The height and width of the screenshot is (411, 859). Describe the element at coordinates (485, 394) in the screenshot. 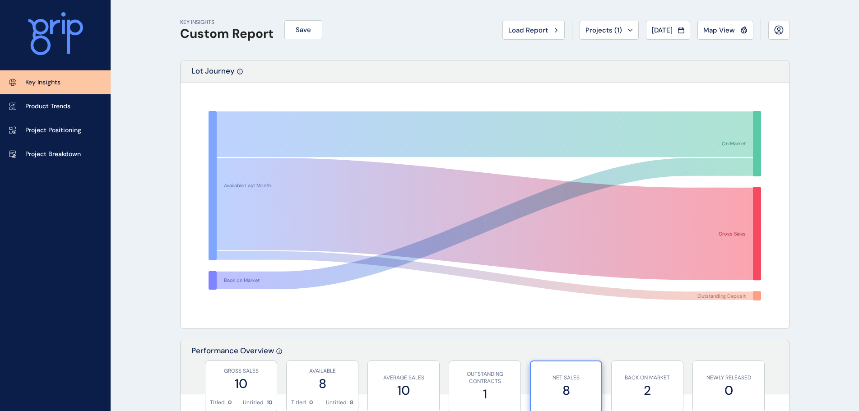

I see `label: 1` at that location.